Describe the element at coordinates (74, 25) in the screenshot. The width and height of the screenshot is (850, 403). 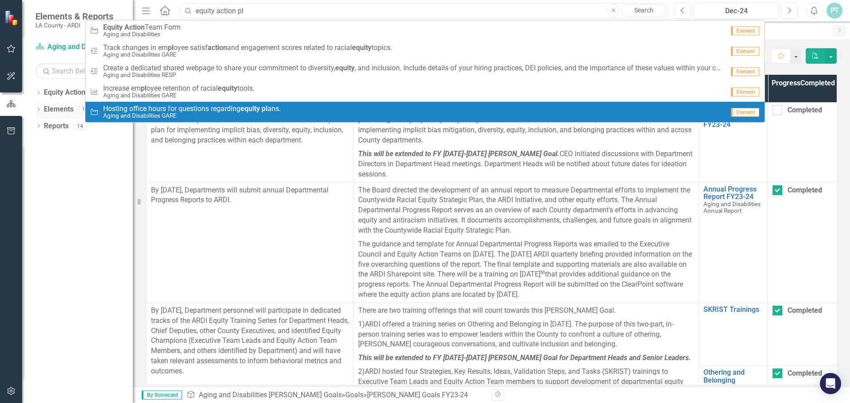
I see `small: LA County - ARDI` at that location.